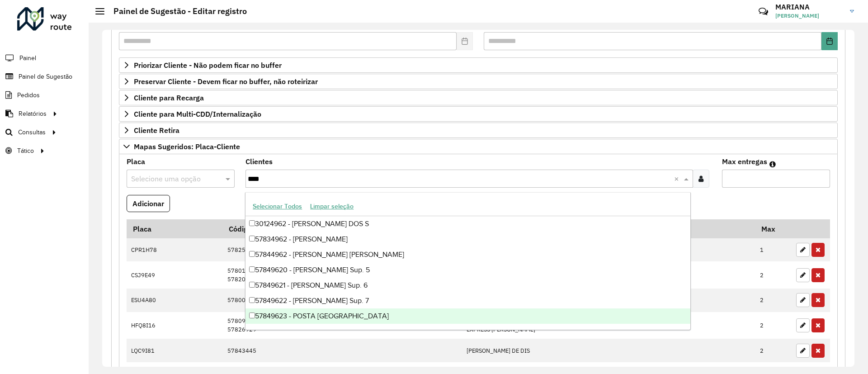  I want to click on td: 57809310 57826929, so click(342, 325).